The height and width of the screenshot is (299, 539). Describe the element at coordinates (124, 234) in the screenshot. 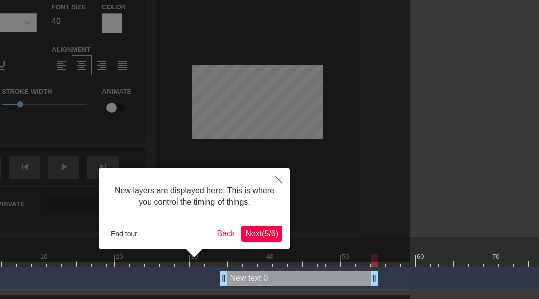

I see `button: End tour` at that location.